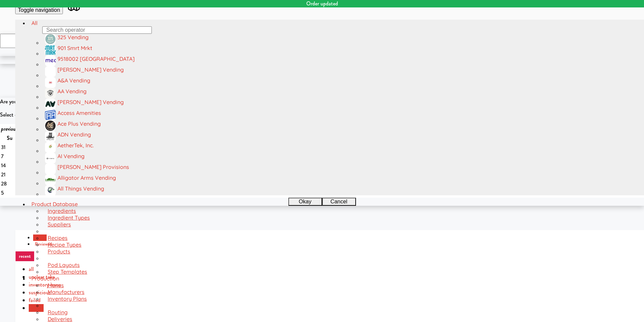 This screenshot has width=644, height=322. Describe the element at coordinates (54, 204) in the screenshot. I see `a: Product Database` at that location.